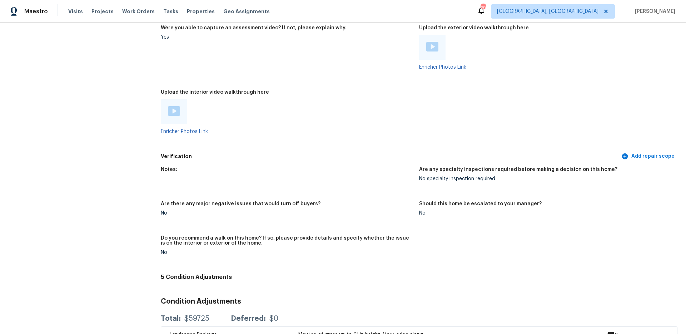  Describe the element at coordinates (169, 169) in the screenshot. I see `h5: Notes:` at that location.